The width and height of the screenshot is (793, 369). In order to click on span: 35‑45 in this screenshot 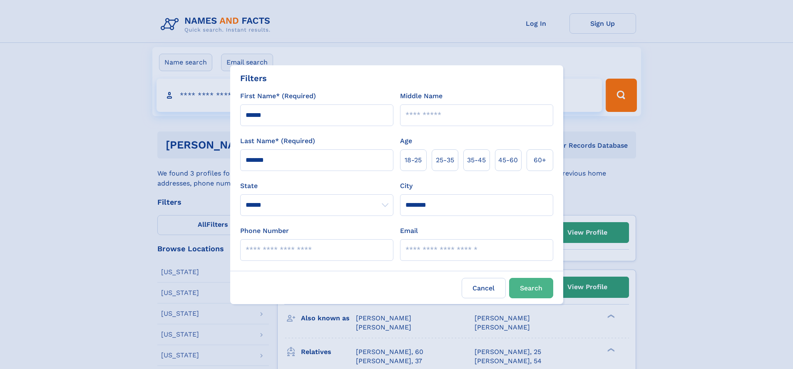, I will do `click(476, 160)`.